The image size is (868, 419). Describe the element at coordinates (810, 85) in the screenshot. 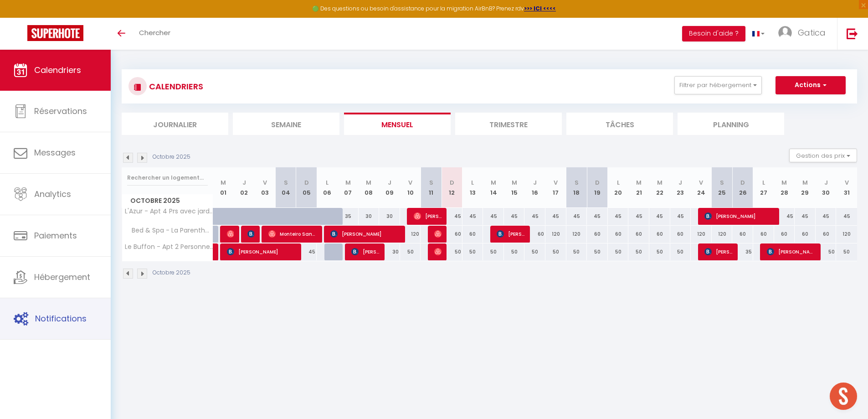

I see `button: Actions` at that location.